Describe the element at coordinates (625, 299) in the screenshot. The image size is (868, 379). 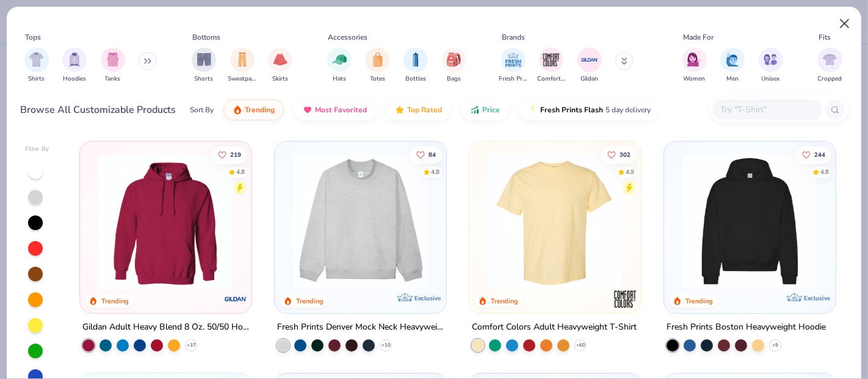
I see `img: Comfort Colors logo` at that location.